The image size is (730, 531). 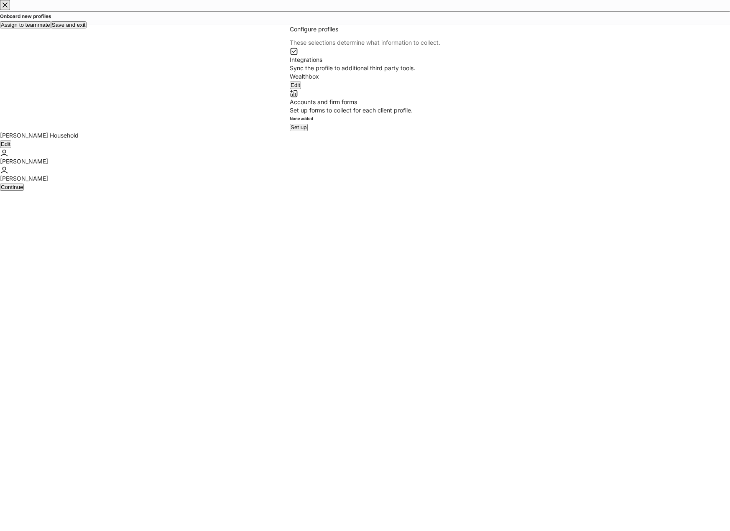 I want to click on div: Accounts and firm forms, so click(x=365, y=102).